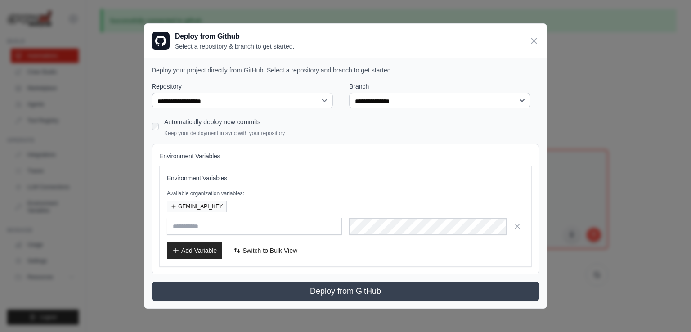 The image size is (691, 332). I want to click on h4: Environment Variables, so click(346, 156).